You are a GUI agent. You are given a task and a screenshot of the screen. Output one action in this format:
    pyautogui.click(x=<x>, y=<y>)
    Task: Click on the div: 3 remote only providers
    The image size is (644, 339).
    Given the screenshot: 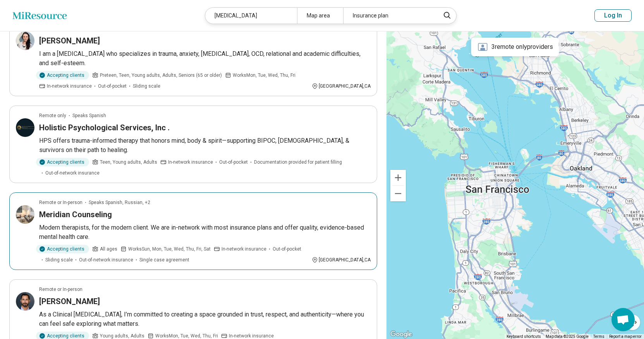 What is the action you would take?
    pyautogui.click(x=515, y=47)
    